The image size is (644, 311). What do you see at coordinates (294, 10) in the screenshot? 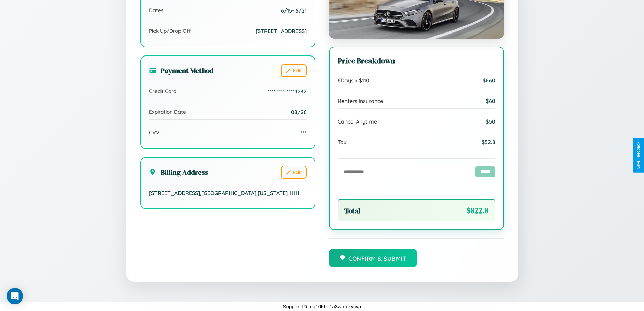
I see `span: 6 / 15 - 6 / 21` at bounding box center [294, 10].